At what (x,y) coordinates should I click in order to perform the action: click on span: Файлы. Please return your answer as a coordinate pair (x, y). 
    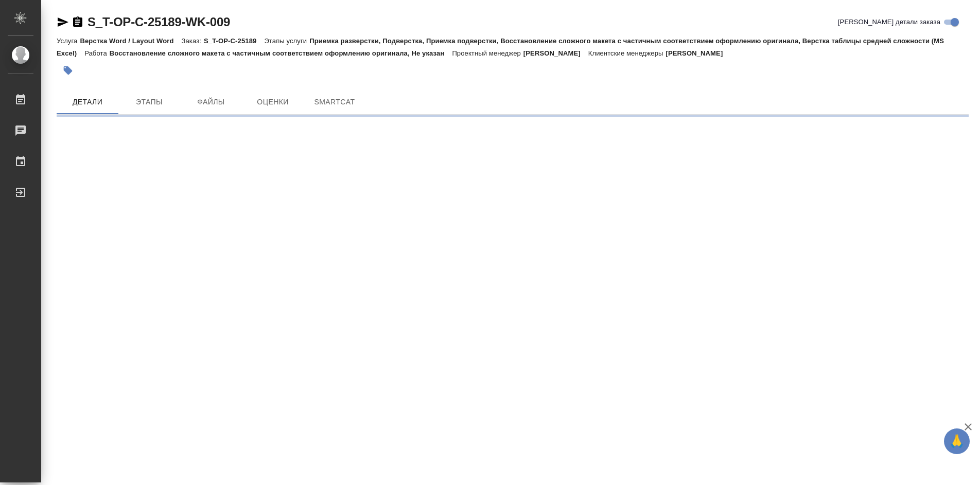
    Looking at the image, I should click on (211, 102).